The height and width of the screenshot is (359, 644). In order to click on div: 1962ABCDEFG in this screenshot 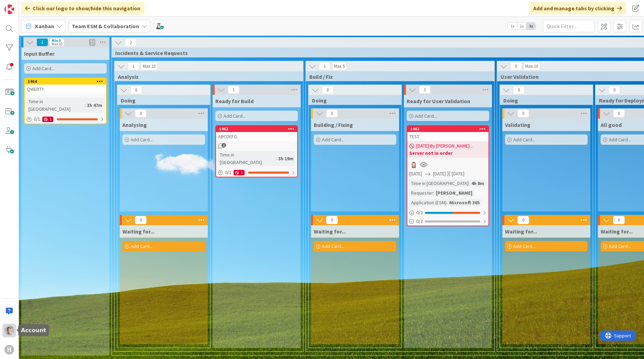, I will do `click(257, 134)`.